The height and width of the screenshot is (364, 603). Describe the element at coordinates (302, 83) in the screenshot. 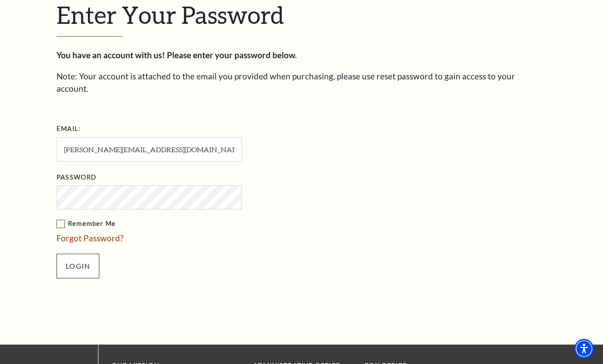

I see `p: Note: Your account is attached to the email you provided when purchasing, please use reset passwo...` at that location.